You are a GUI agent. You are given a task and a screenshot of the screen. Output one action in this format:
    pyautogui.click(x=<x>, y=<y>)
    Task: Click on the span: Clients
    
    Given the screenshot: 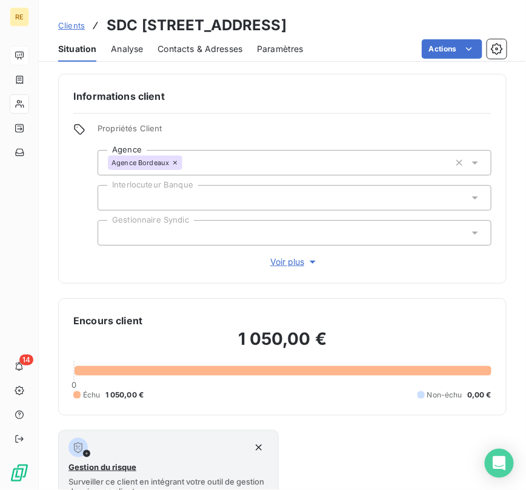 What is the action you would take?
    pyautogui.click(x=71, y=25)
    